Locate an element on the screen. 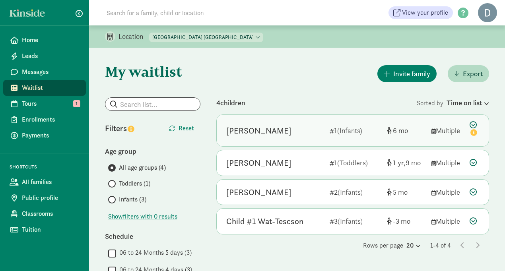 This screenshot has height=271, width=505. span: Classrooms is located at coordinates (51, 214).